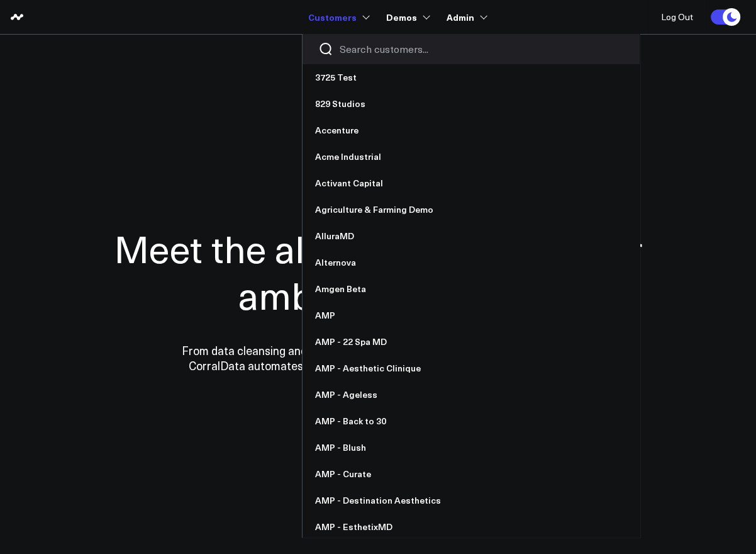  I want to click on a: Customers, so click(338, 17).